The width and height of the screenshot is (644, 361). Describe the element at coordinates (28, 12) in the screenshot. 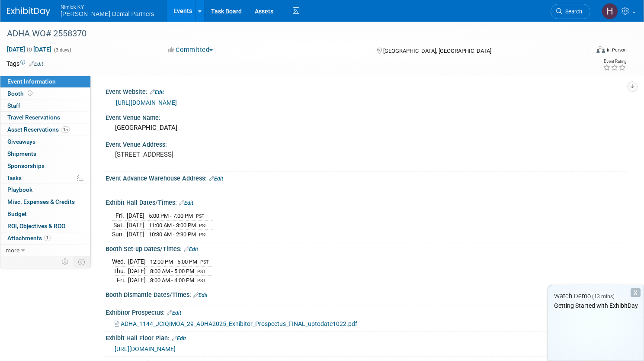

I see `img: ExhibitDay` at that location.